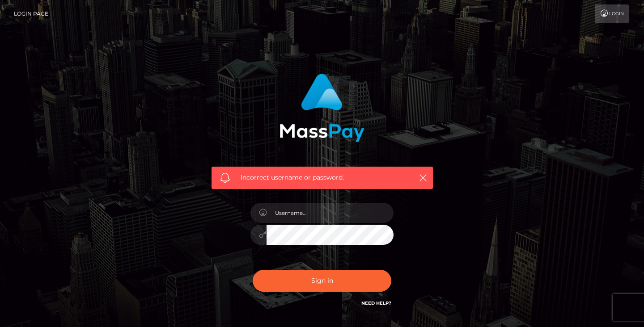 The image size is (644, 327). What do you see at coordinates (31, 14) in the screenshot?
I see `a: Login Page` at bounding box center [31, 14].